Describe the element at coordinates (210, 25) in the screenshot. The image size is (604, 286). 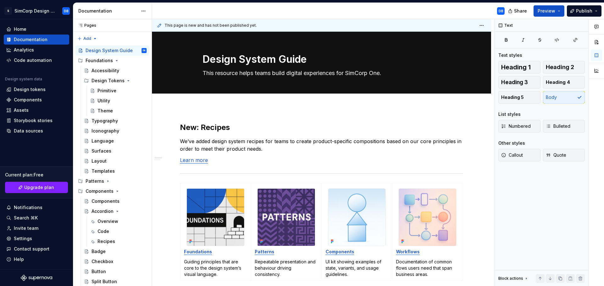
I see `span: This page is new and has not been published yet.` at that location.